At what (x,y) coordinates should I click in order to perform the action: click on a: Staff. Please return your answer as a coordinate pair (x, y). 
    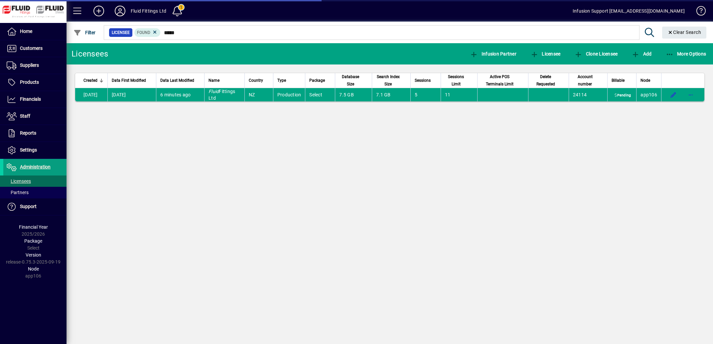
    Looking at the image, I should click on (35, 116).